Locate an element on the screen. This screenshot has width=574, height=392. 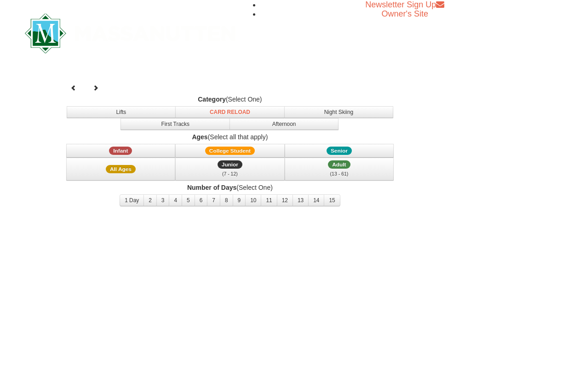
button: First Tracks is located at coordinates (175, 124).